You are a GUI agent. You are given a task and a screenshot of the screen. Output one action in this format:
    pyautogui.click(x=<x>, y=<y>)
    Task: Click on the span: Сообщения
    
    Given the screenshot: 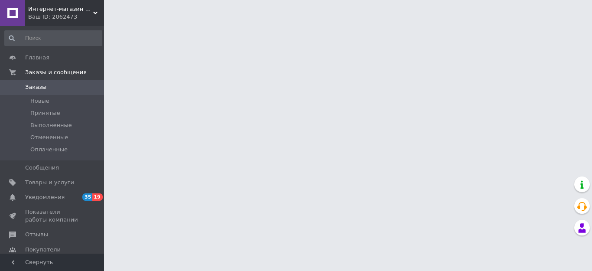 What is the action you would take?
    pyautogui.click(x=42, y=168)
    